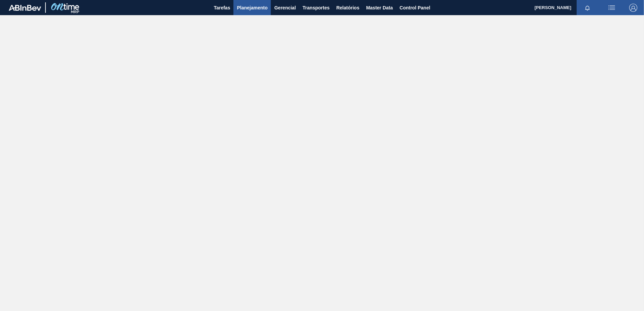 The height and width of the screenshot is (311, 644). I want to click on span: Planejamento, so click(252, 8).